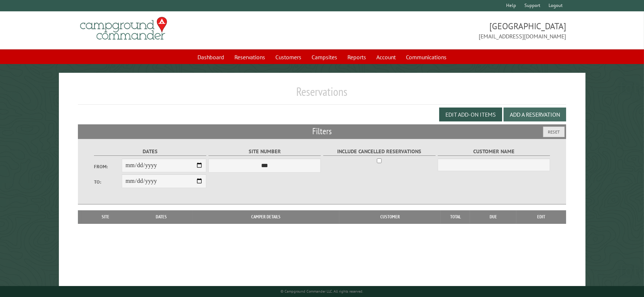 This screenshot has width=644, height=297. What do you see at coordinates (124, 29) in the screenshot?
I see `img: Campground Commander` at bounding box center [124, 29].